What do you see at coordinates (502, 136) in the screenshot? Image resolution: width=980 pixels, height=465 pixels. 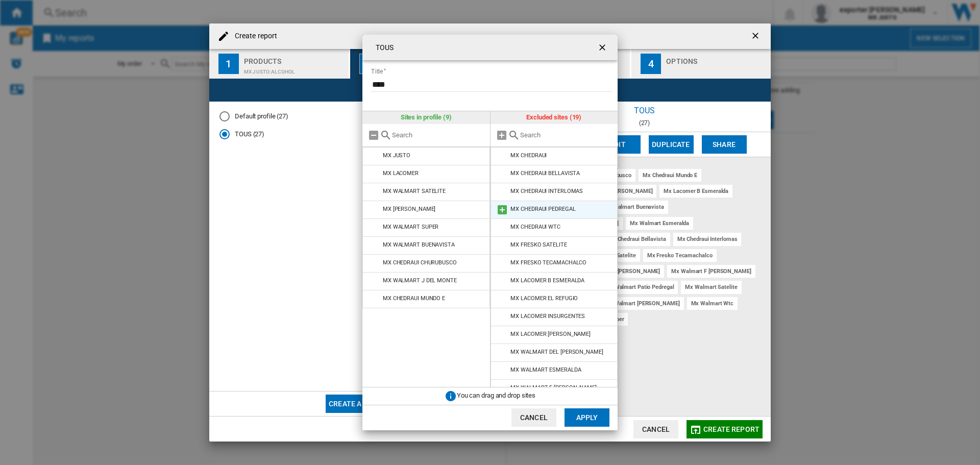 I see `md-icon: Add all` at bounding box center [502, 136].